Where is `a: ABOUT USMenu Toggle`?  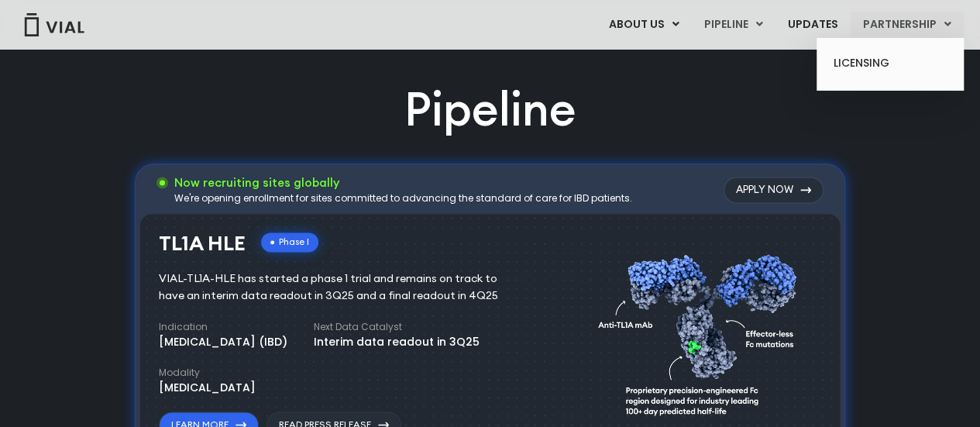
a: ABOUT USMenu Toggle is located at coordinates (644, 25).